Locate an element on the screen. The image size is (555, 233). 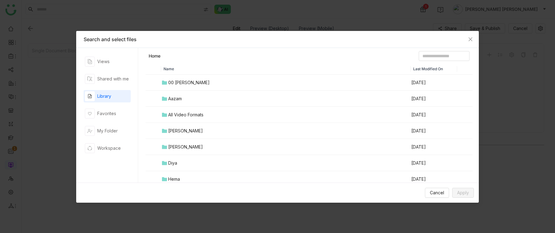
button: Apply is located at coordinates (463, 193).